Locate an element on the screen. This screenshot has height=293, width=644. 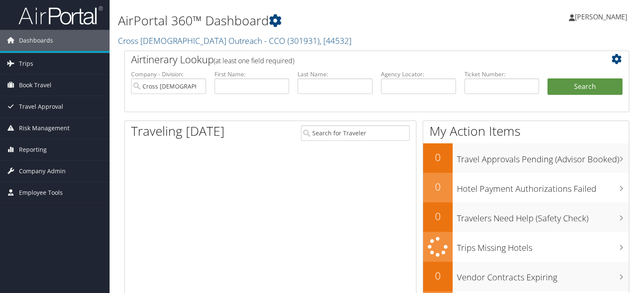
button: Search is located at coordinates (585, 87).